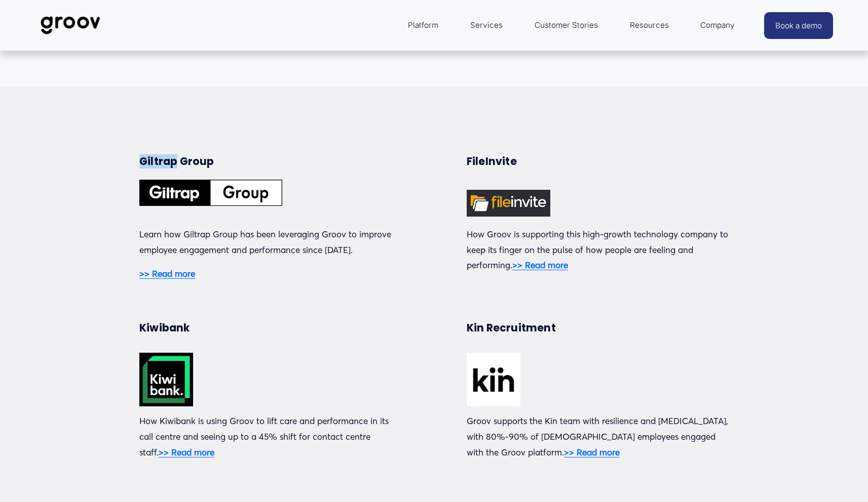  What do you see at coordinates (799, 25) in the screenshot?
I see `a: Book a demo` at bounding box center [799, 25].